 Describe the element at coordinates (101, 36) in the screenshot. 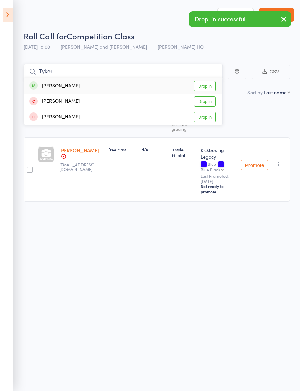

I see `span: Competition Class` at that location.